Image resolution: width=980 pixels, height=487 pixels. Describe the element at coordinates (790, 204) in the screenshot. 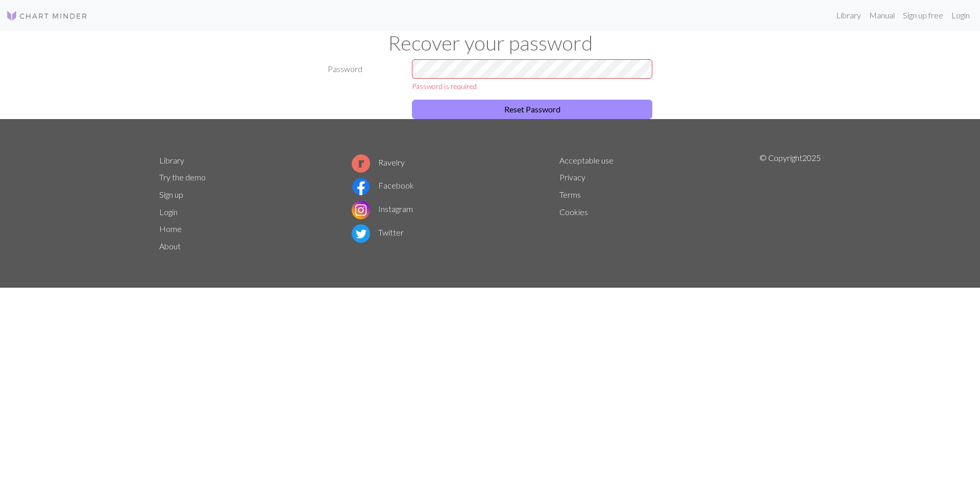

I see `p: © Copyright 2025` at that location.